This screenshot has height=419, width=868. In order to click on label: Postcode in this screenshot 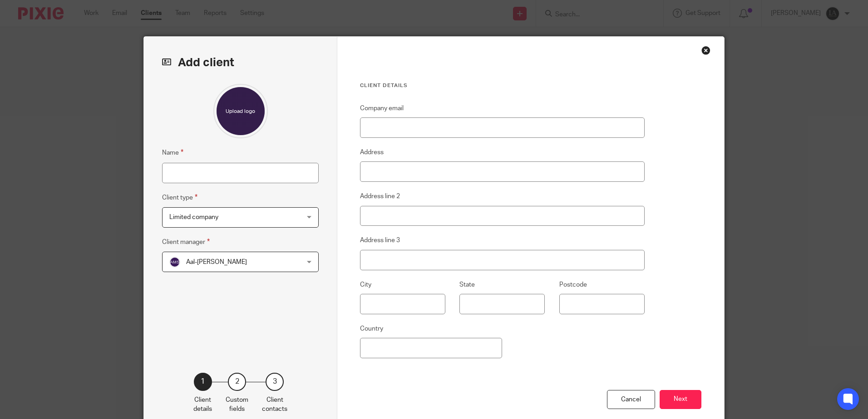, I will do `click(573, 285)`.